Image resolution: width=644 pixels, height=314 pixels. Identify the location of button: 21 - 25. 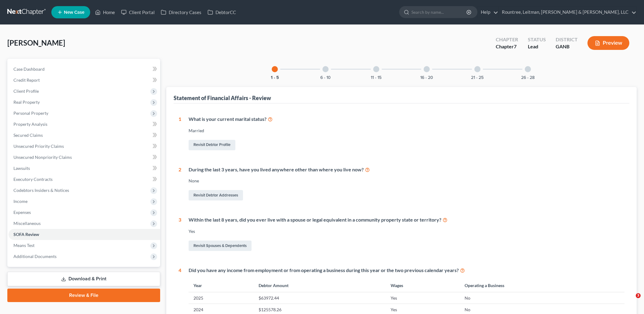
(477, 78).